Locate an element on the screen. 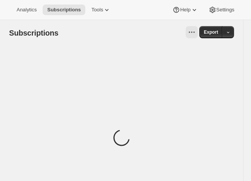 The height and width of the screenshot is (181, 251). button: Analytics is located at coordinates (26, 10).